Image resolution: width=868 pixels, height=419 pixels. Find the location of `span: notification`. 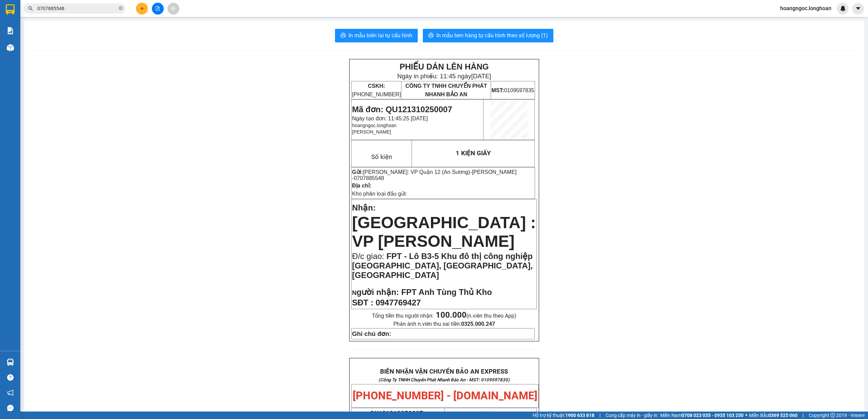

span: notification is located at coordinates (10, 392).